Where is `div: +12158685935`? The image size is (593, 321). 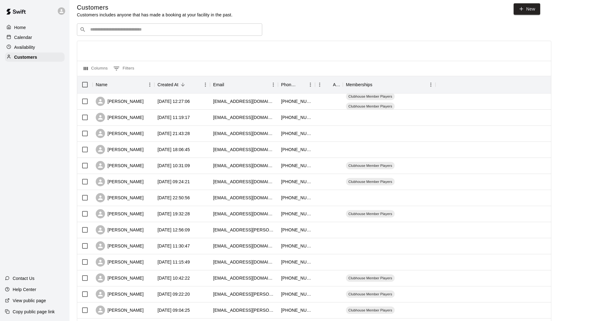
div: +12158685935 is located at coordinates (297, 294).